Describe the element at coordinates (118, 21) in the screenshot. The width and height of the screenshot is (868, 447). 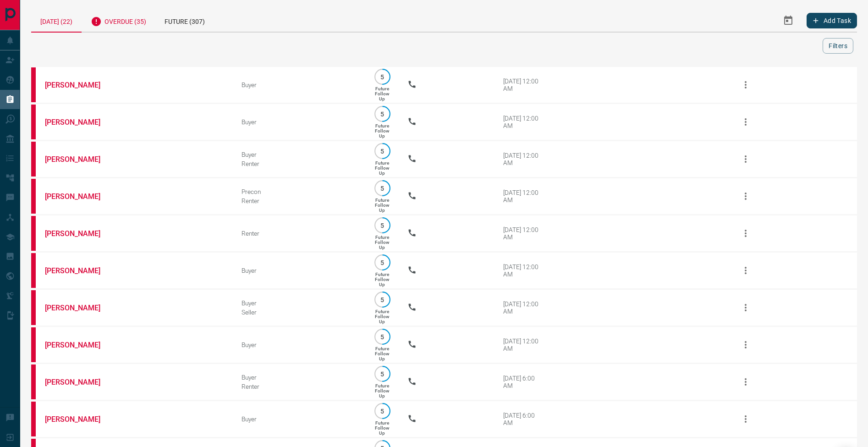
I see `div: Overdue (35)` at that location.